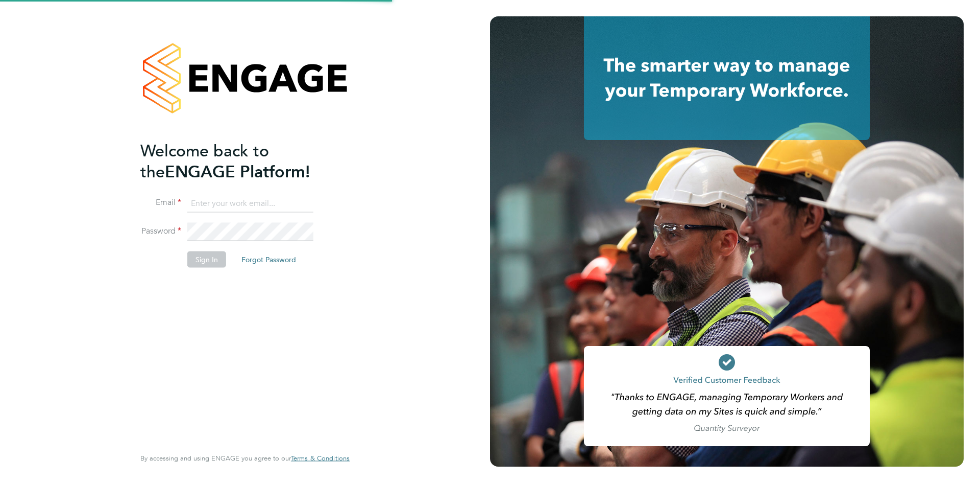 The height and width of the screenshot is (483, 980). I want to click on button: Forgot Password, so click(268, 260).